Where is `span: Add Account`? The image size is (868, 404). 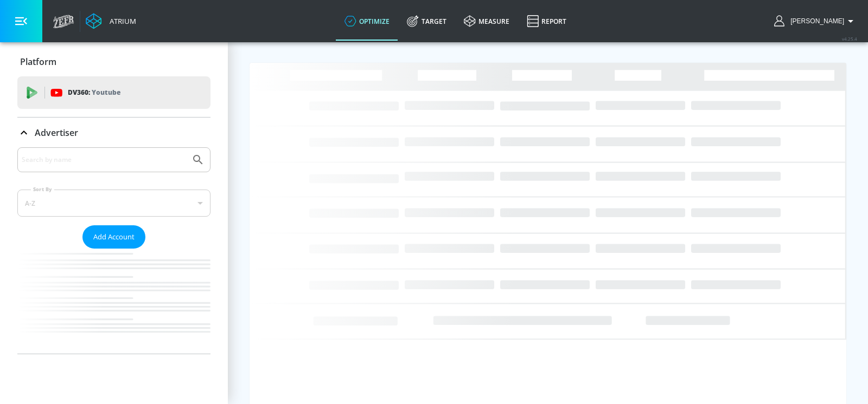 span: Add Account is located at coordinates (114, 237).